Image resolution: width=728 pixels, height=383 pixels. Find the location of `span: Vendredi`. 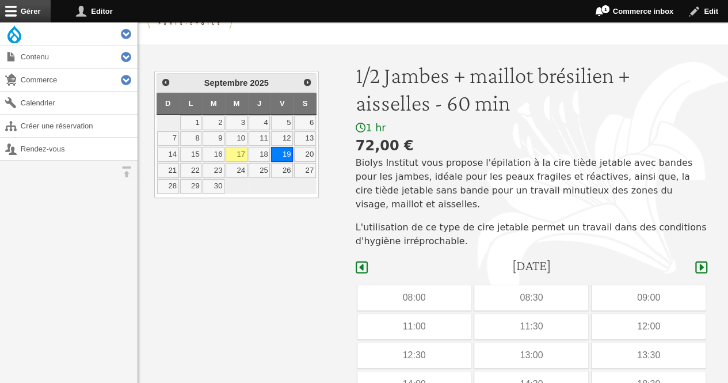

span: Vendredi is located at coordinates (282, 103).